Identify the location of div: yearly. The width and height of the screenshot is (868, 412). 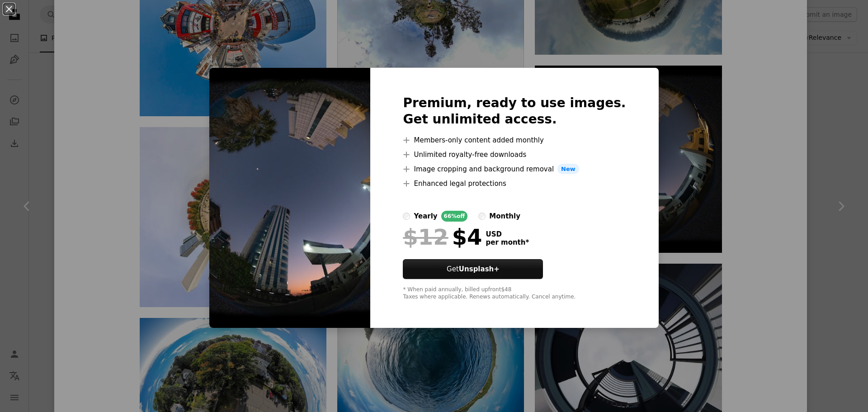
(425, 216).